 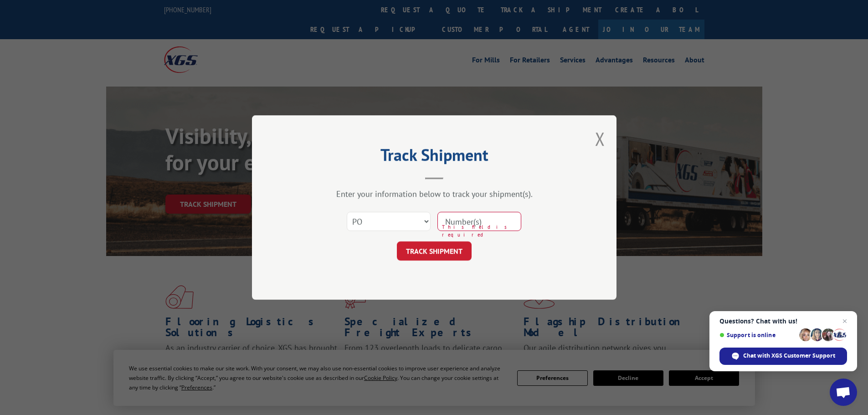 I want to click on input: Number(s), so click(x=479, y=221).